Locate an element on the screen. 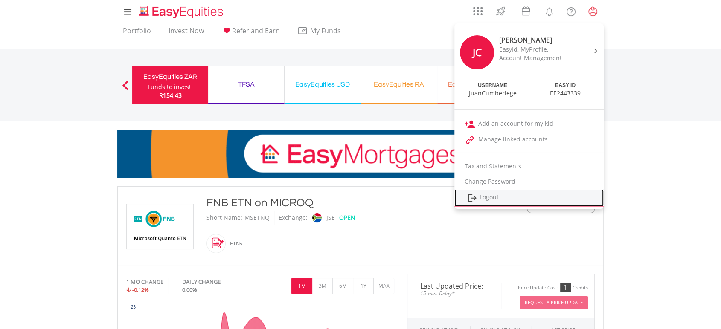 This screenshot has height=329, width=721. a: Manage linked accounts is located at coordinates (529, 140).